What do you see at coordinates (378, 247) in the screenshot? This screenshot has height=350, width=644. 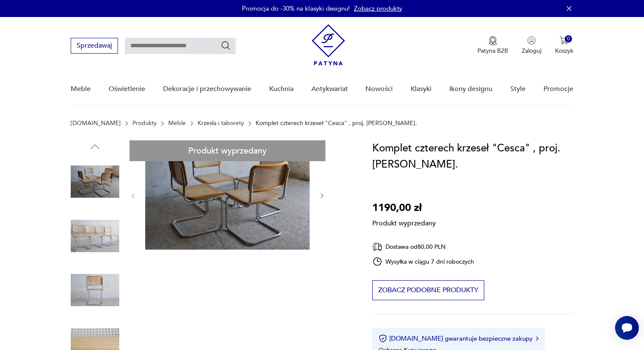 I see `img: Ikona dostawy` at bounding box center [378, 247].